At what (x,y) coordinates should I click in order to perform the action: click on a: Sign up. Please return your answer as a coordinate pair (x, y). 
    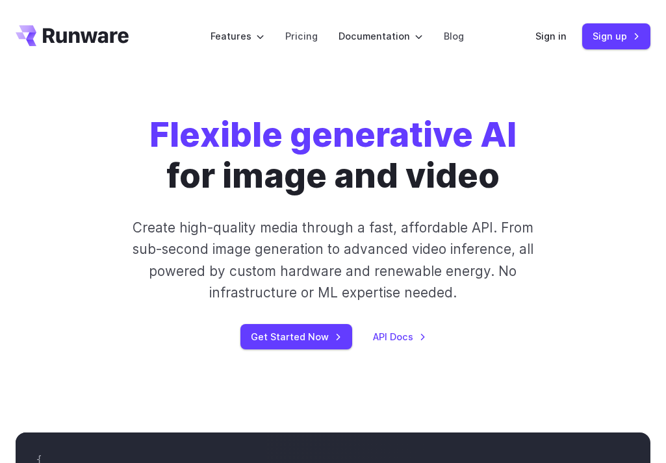
    Looking at the image, I should click on (616, 36).